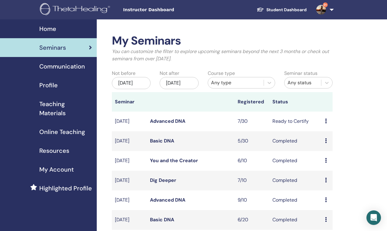 This screenshot has width=387, height=231. Describe the element at coordinates (53, 48) in the screenshot. I see `span: Seminars` at that location.